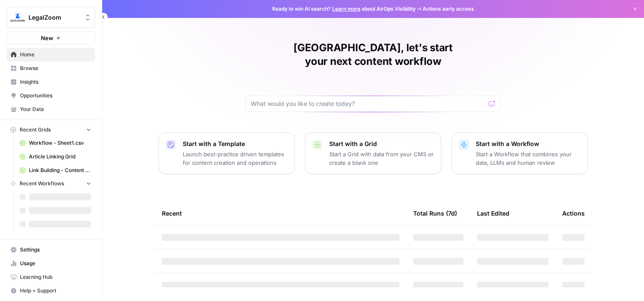 This screenshot has width=644, height=301. What do you see at coordinates (51, 68) in the screenshot?
I see `a: Browse` at bounding box center [51, 68].